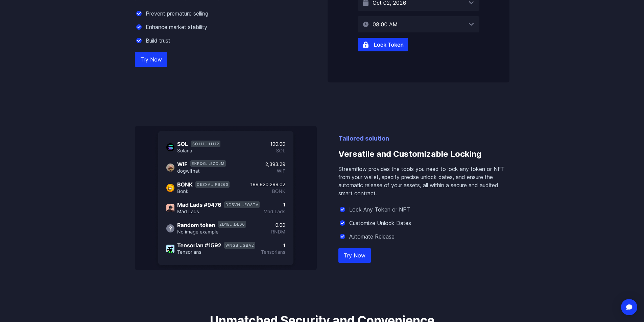  I want to click on p: Tailored solution, so click(424, 139).